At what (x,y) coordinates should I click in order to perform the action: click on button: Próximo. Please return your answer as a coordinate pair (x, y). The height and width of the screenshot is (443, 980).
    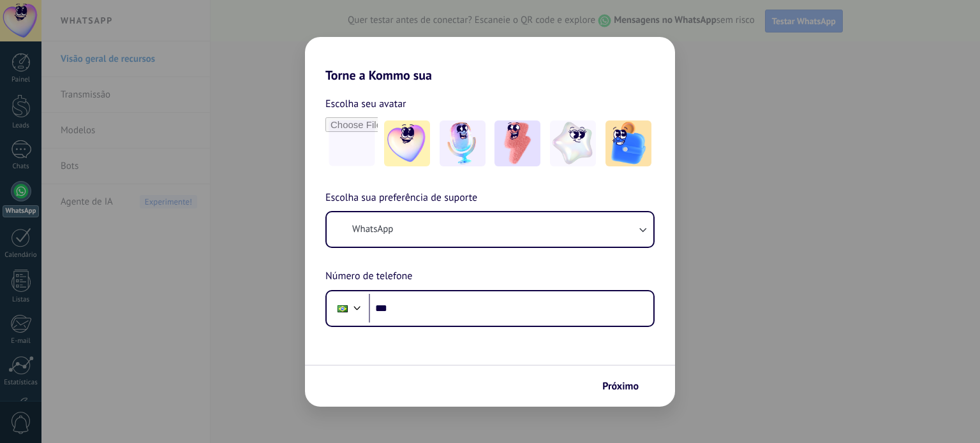
    Looking at the image, I should click on (626, 386).